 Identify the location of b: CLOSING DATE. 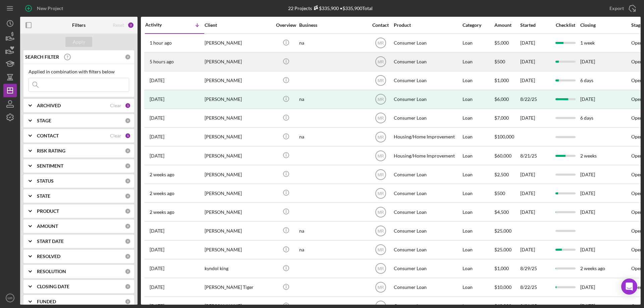
(53, 287).